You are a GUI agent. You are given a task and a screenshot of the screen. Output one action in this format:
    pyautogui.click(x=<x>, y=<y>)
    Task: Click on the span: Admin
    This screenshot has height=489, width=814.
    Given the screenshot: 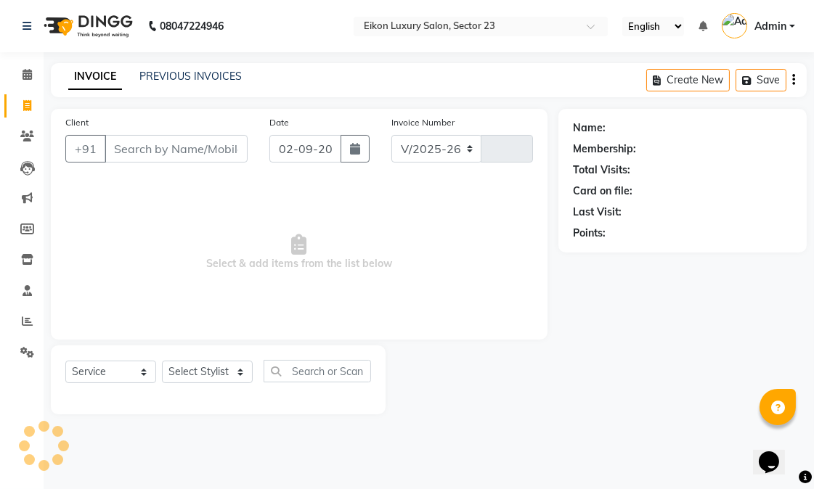 What is the action you would take?
    pyautogui.click(x=770, y=26)
    